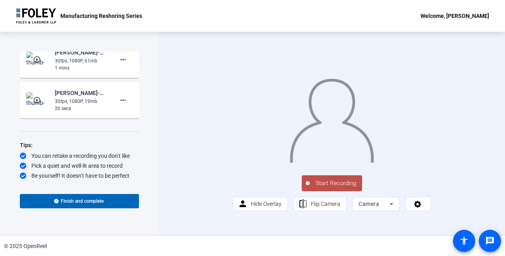 This screenshot has height=256, width=505. I want to click on mat-icon: message, so click(490, 241).